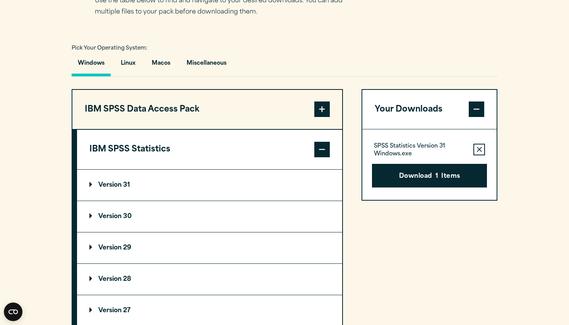 Image resolution: width=569 pixels, height=325 pixels. Describe the element at coordinates (209, 185) in the screenshot. I see `summary: Version 31` at that location.